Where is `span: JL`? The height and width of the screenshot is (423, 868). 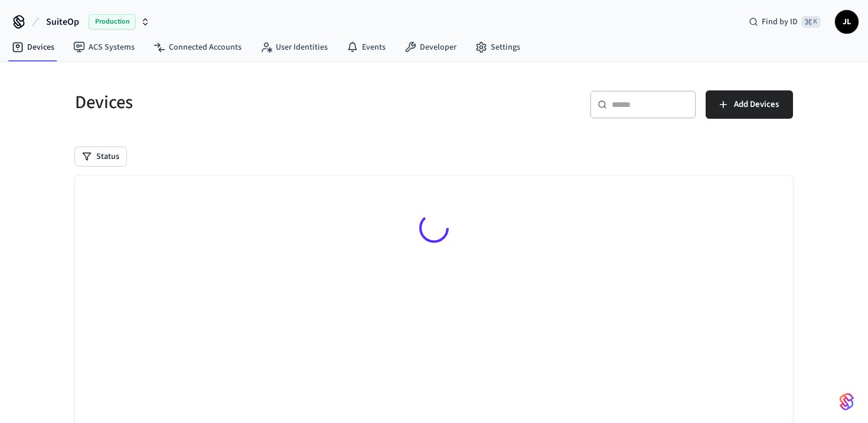
span: JL is located at coordinates (847, 22).